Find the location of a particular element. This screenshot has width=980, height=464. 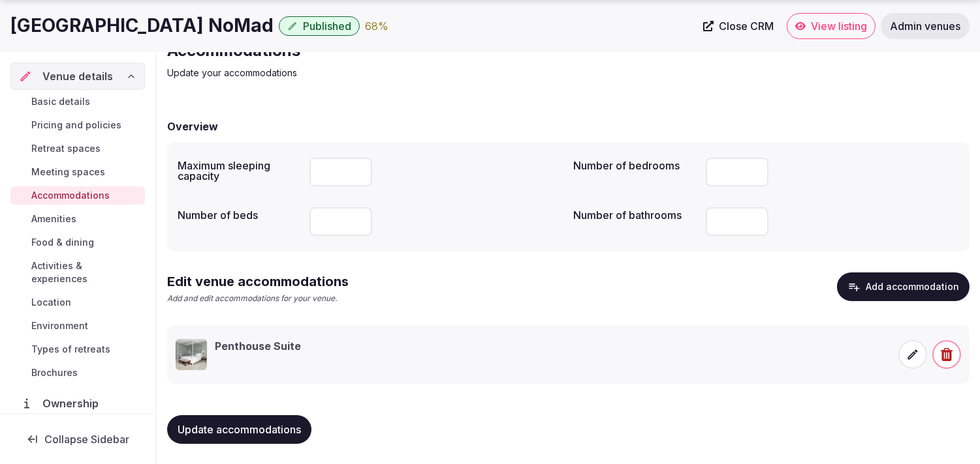

button: Collapse Sidebar is located at coordinates (77, 439).